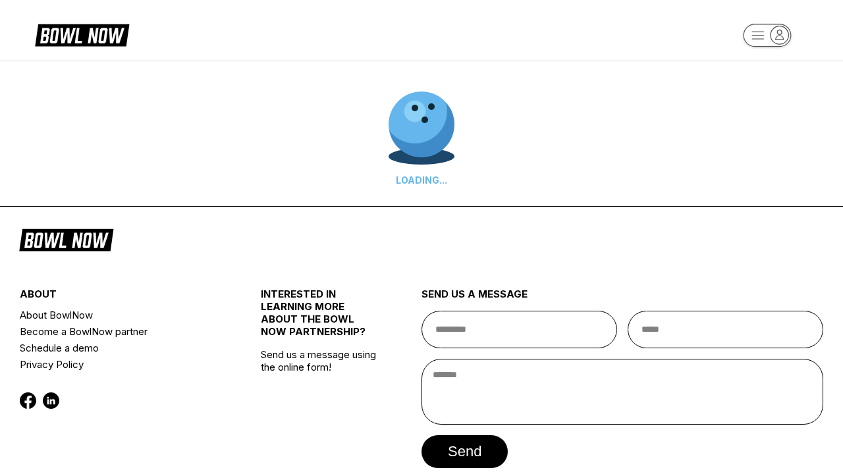 This screenshot has height=474, width=843. What do you see at coordinates (321, 318) in the screenshot?
I see `div: INTERESTED IN LEARNING MORE ABOUT THE BOWL NOW PARTNERSHIP?` at bounding box center [321, 318].